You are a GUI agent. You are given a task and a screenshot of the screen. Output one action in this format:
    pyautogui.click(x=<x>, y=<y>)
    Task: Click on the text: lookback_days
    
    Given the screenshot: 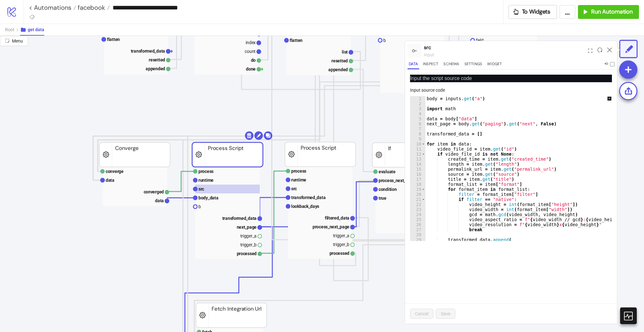 What is the action you would take?
    pyautogui.click(x=305, y=206)
    